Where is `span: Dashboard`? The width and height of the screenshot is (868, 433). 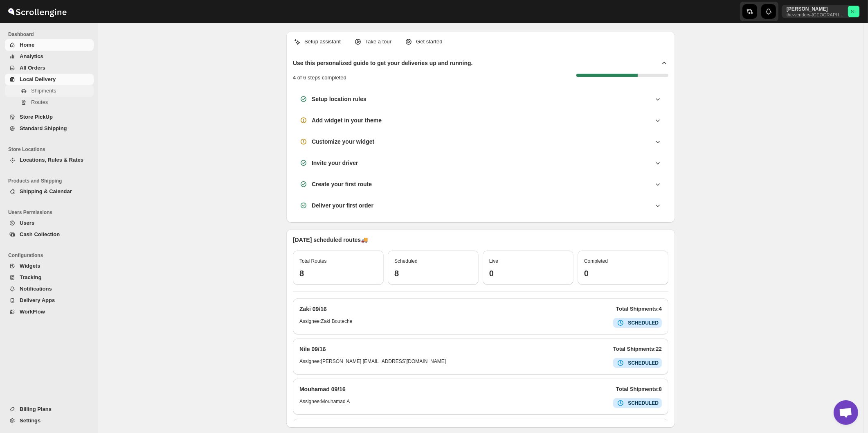
span: Dashboard is located at coordinates (51, 34).